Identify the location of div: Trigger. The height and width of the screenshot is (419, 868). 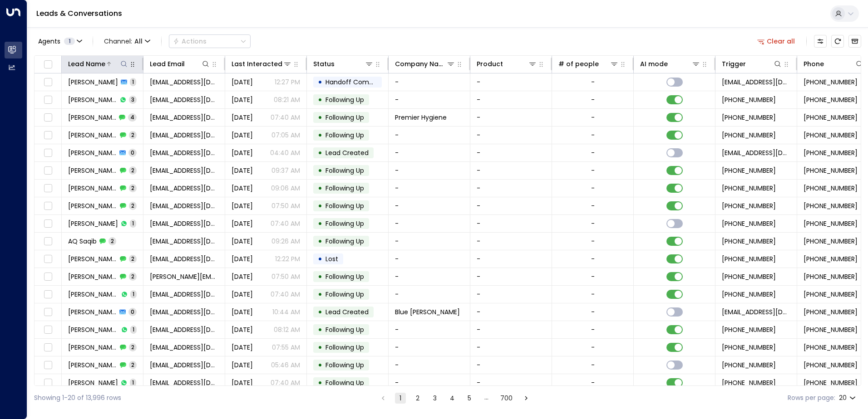
(734, 64).